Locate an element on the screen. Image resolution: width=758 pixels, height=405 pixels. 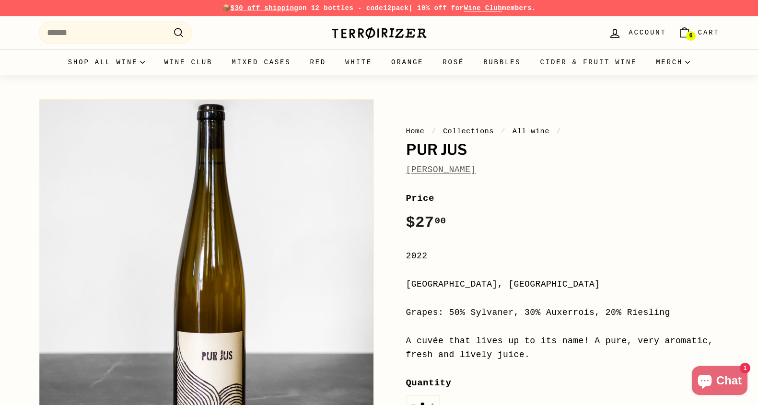
span: $27 is located at coordinates (426, 223).